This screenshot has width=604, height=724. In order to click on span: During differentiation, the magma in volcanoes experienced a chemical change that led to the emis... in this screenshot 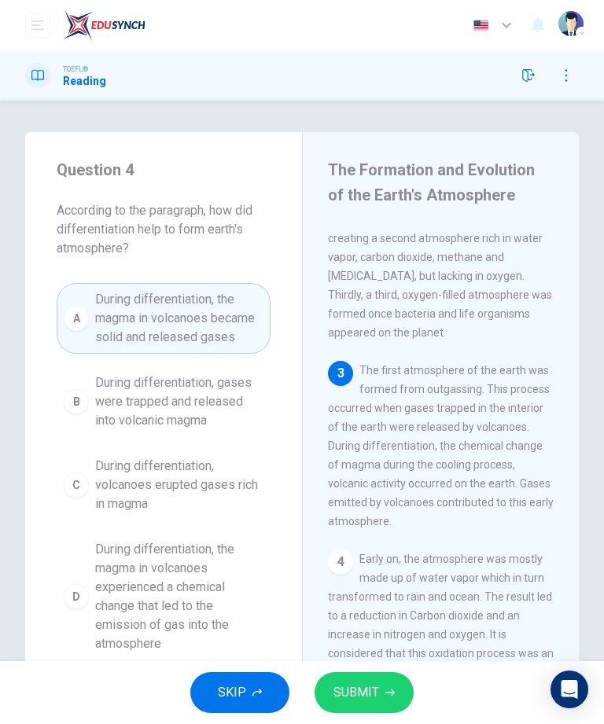, I will do `click(179, 597)`.